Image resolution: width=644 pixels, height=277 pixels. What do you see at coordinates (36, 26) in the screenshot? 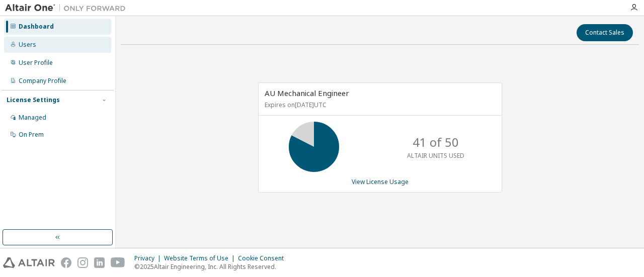
I see `div: Dashboard` at bounding box center [36, 26].